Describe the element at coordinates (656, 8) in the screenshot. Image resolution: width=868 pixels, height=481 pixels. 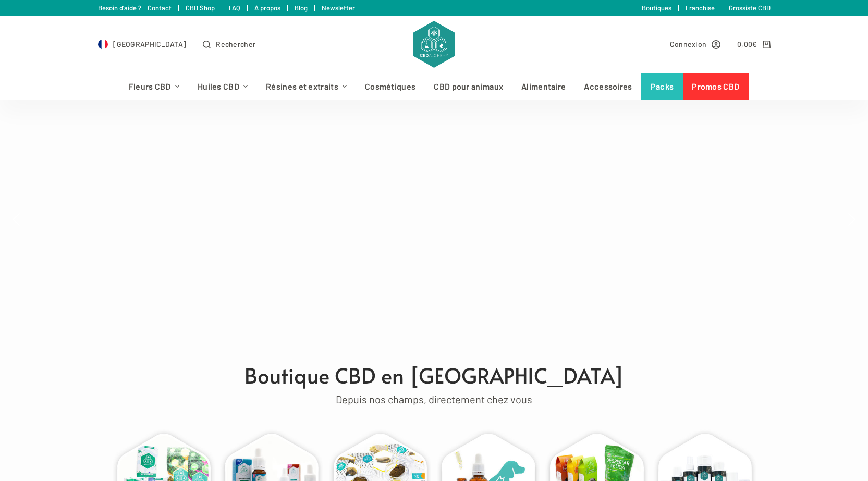
I see `a: Boutiques` at that location.